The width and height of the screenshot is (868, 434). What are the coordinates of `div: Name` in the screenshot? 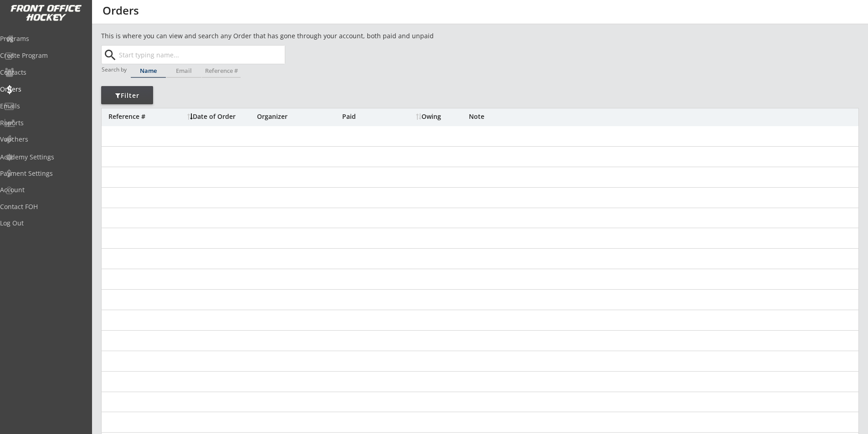 It's located at (148, 71).